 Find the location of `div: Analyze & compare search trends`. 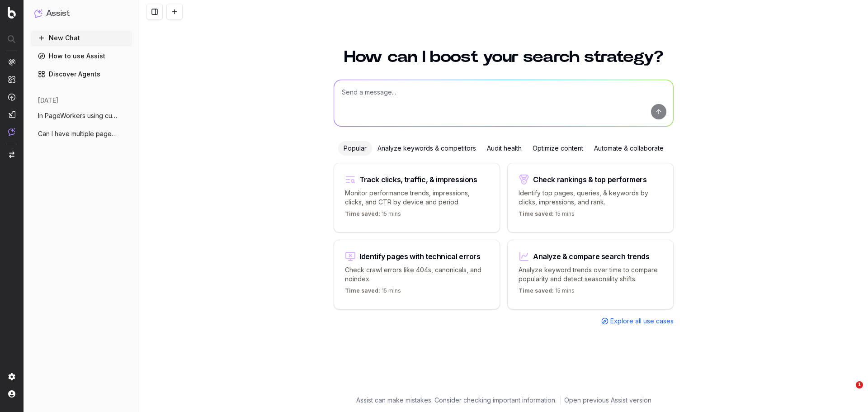

div: Analyze & compare search trends is located at coordinates (592, 256).